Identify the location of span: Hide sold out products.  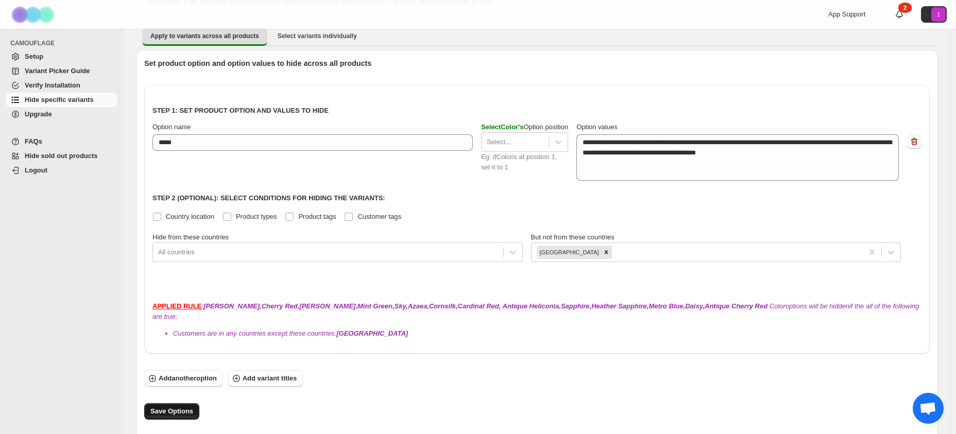
(61, 156).